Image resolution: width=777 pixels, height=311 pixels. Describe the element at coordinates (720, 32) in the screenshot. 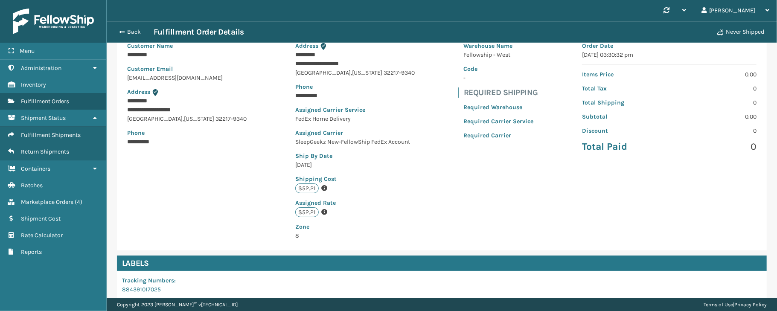

I see `i: Never Shipped` at that location.